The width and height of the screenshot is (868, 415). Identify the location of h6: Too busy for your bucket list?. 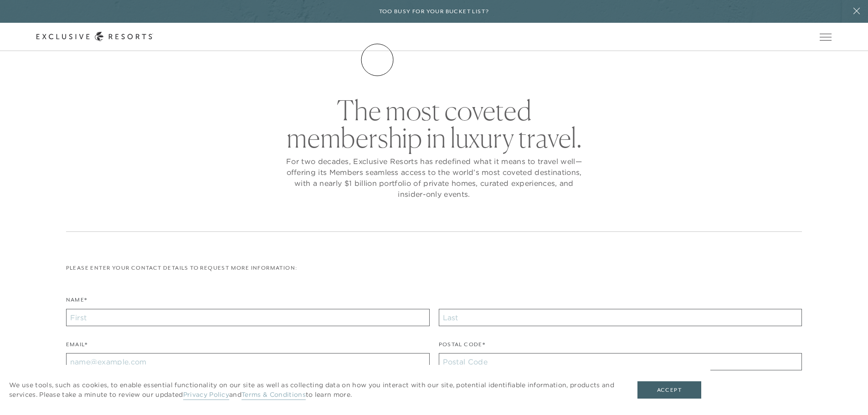
(434, 11).